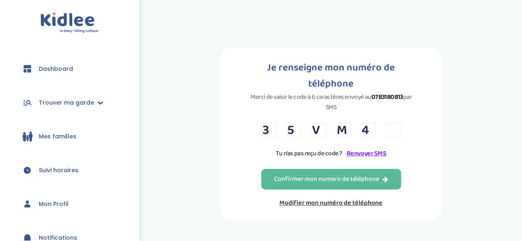  Describe the element at coordinates (69, 69) in the screenshot. I see `a: Dashboard` at that location.